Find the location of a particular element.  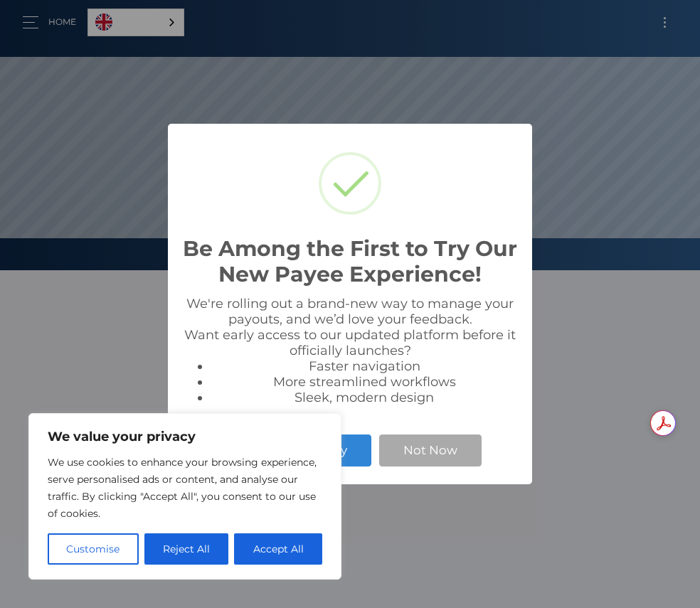

button: Reject All is located at coordinates (186, 548).